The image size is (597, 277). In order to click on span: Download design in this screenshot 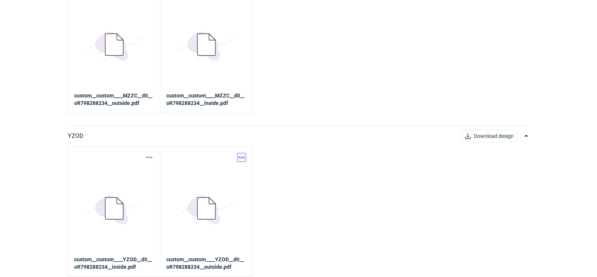, I will do `click(493, 136)`.